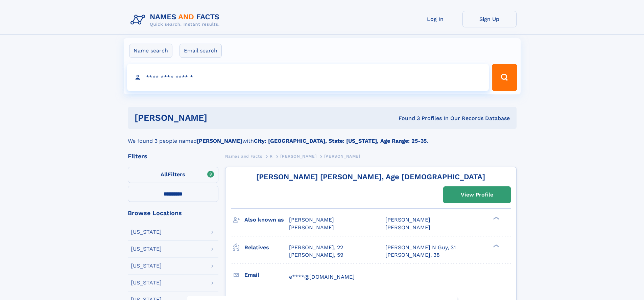  I want to click on label: Email search, so click(200, 51).